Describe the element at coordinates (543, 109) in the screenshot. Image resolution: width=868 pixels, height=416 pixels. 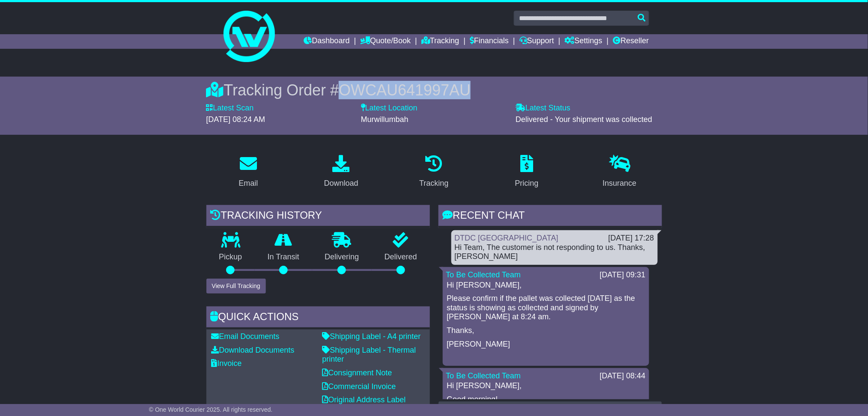
I see `label: Latest Status` at that location.